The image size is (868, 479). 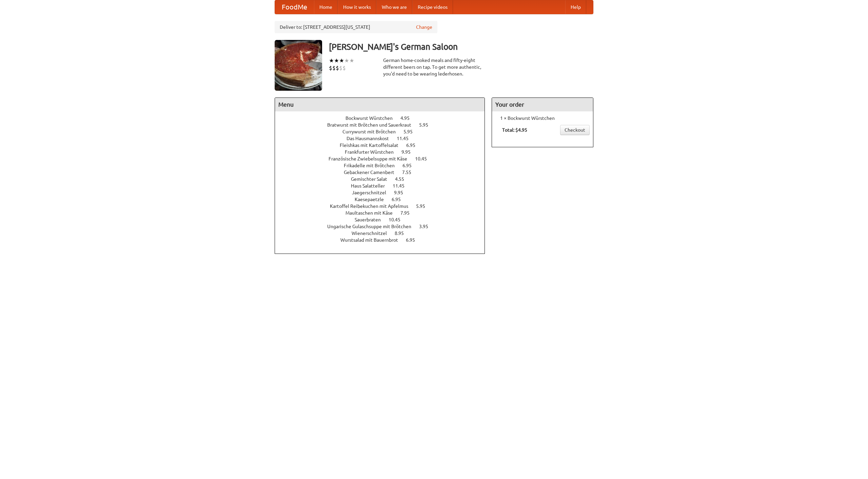 What do you see at coordinates (542, 119) in the screenshot?
I see `li: 1 × Bockwurst Würstchen` at bounding box center [542, 119].